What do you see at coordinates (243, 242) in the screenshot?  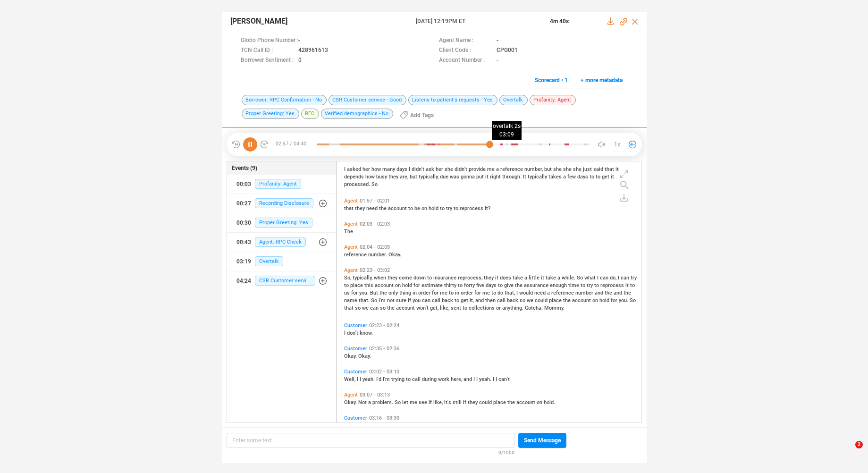 I see `div: 00:43` at bounding box center [243, 242].